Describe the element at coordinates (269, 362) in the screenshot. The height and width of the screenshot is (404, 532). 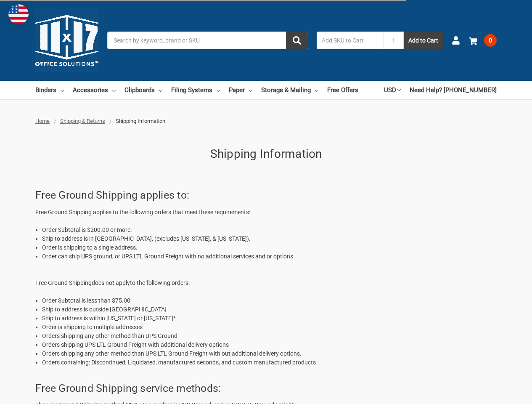
I see `li: Orders containing: Discontinued, Liquidated, manufactured seconds, and custom manufactured products` at that location.